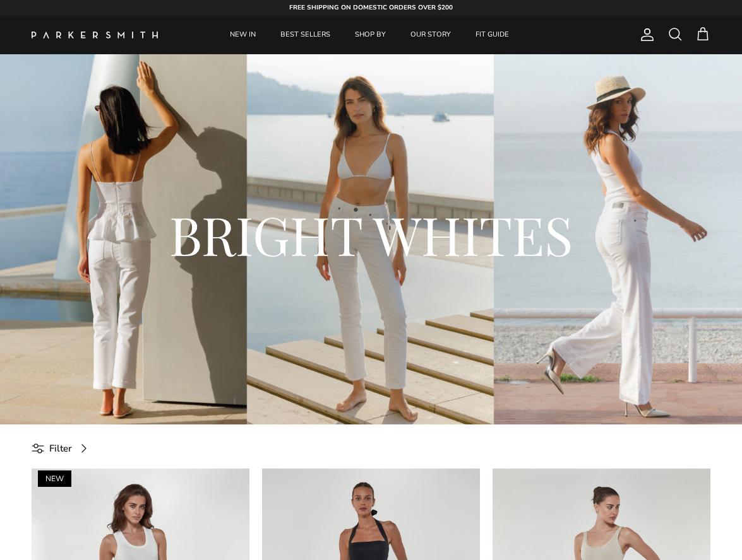  Describe the element at coordinates (371, 8) in the screenshot. I see `strong: FREE SHIPPING ON DOMESTIC ORDERS OVER $200` at that location.